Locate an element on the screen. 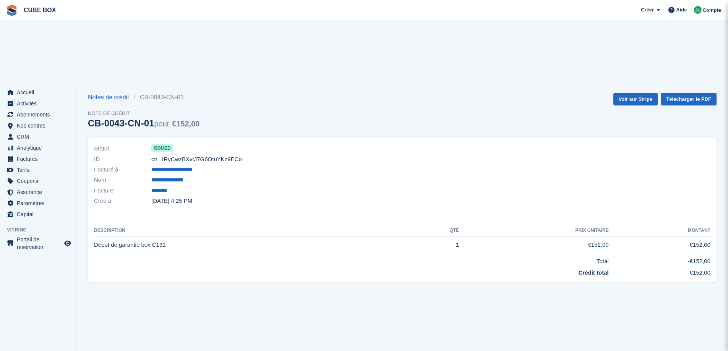 The image size is (728, 351). img: stora-icon-8386f47178a22dfd0bd8f6a31ec36ba5ce8667c1dd55bd0f319d3a0aa187defe.svg is located at coordinates (12, 10).